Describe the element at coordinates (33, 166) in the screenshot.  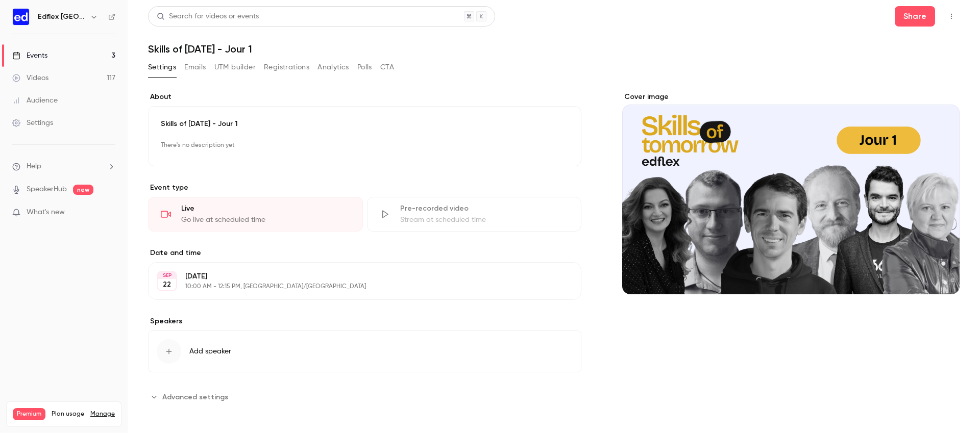
I see `span: Help` at that location.